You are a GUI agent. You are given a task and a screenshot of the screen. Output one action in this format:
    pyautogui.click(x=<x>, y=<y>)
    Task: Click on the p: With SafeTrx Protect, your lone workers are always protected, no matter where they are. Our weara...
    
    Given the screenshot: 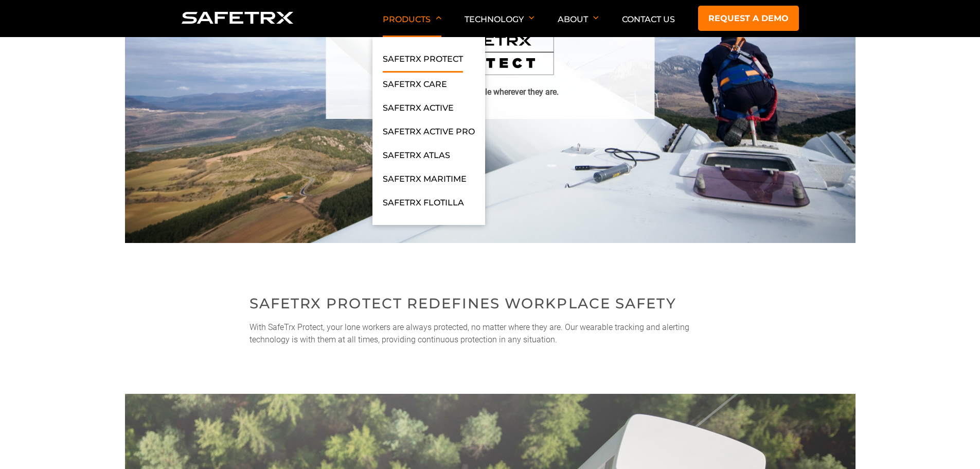 What is the action you would take?
    pyautogui.click(x=490, y=333)
    